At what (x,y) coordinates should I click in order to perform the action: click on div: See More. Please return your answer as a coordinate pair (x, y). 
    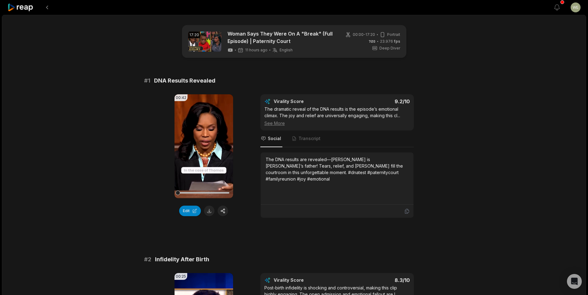
    Looking at the image, I should click on (337, 123).